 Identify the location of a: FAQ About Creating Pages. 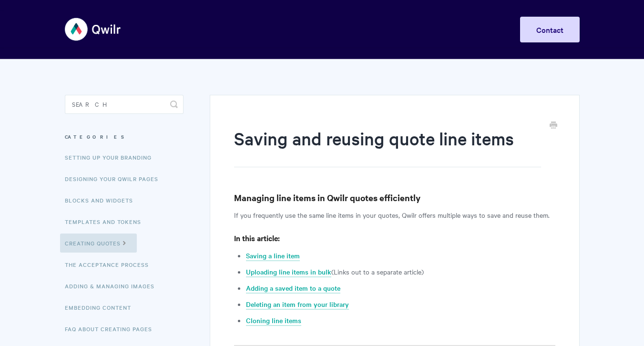
(112, 329).